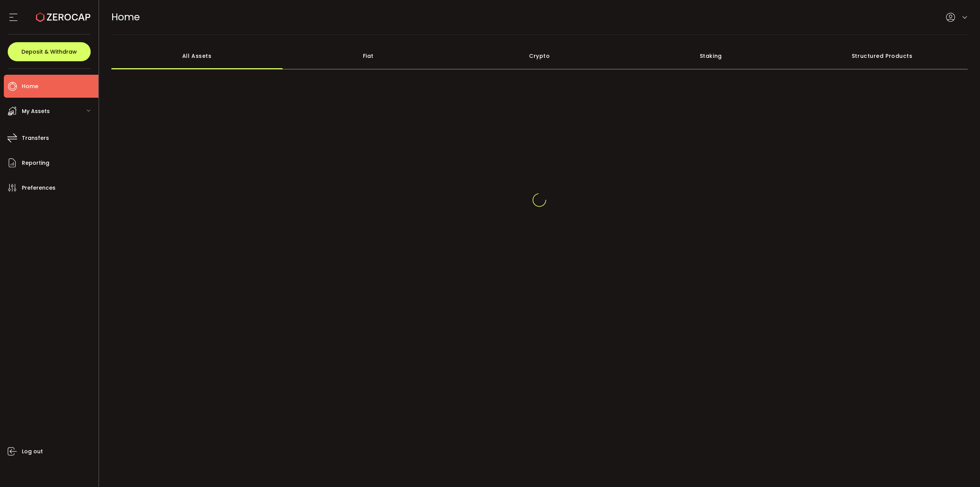 The height and width of the screenshot is (487, 980). I want to click on span: Transfers, so click(35, 138).